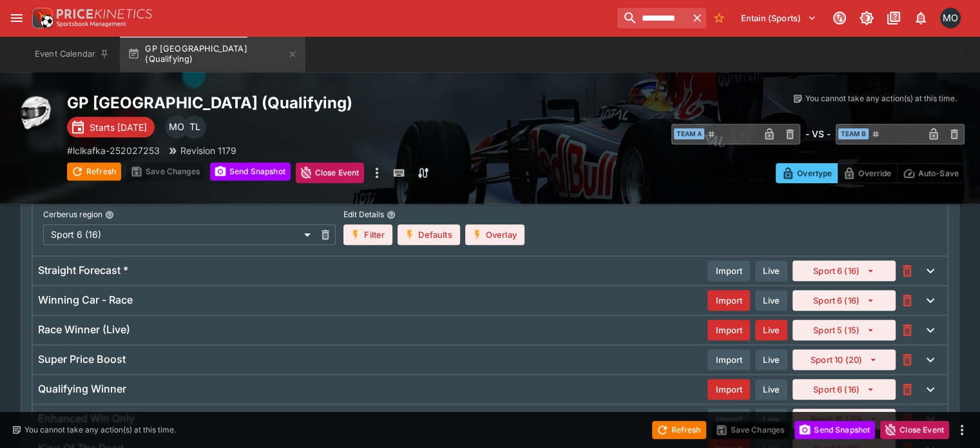 This screenshot has width=980, height=448. I want to click on button: Defaults, so click(428, 234).